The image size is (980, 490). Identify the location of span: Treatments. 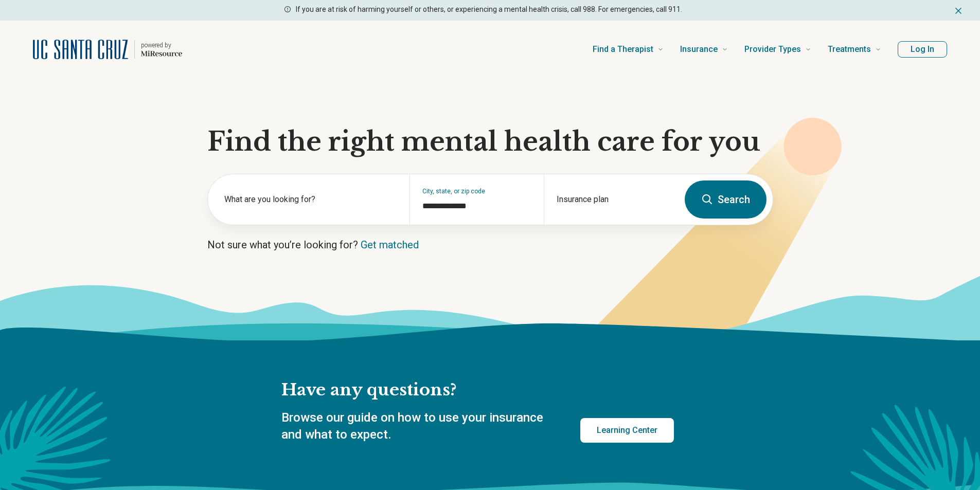
(849, 49).